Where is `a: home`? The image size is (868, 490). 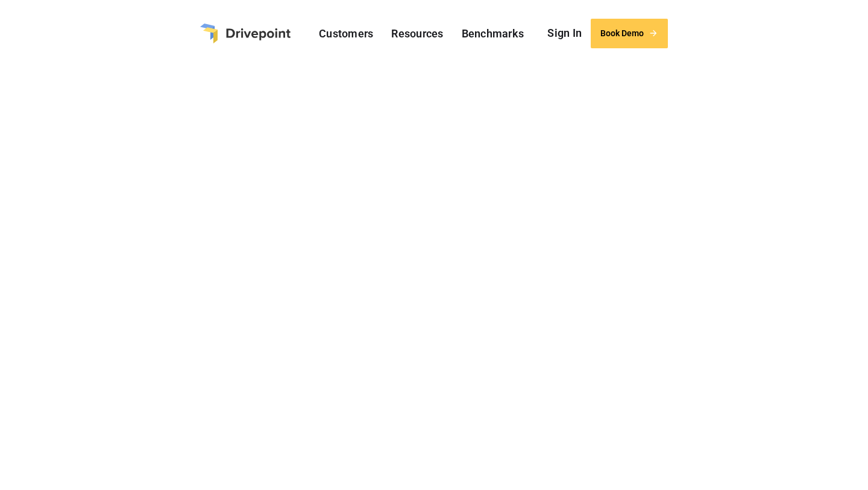 a: home is located at coordinates (245, 33).